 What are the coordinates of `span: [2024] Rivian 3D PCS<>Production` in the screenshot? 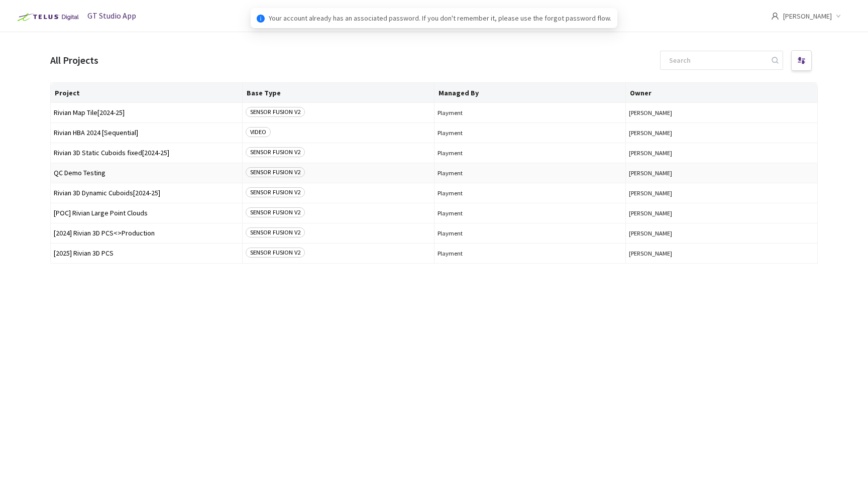 It's located at (146, 233).